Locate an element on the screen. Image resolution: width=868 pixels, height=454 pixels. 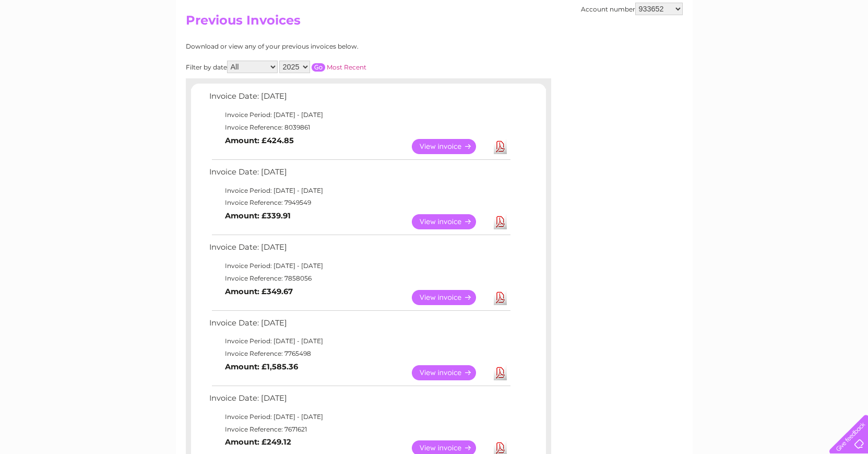
img: logo.png is located at coordinates (57, 43).